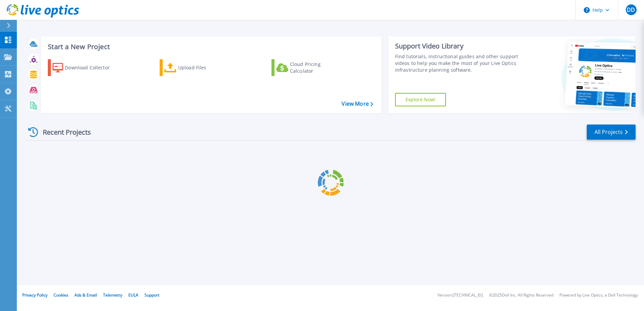 Image resolution: width=644 pixels, height=311 pixels. I want to click on a: View More, so click(357, 103).